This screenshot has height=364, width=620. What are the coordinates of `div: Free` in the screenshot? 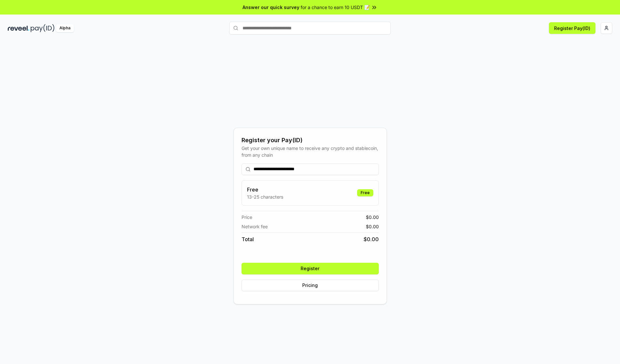 It's located at (365, 193).